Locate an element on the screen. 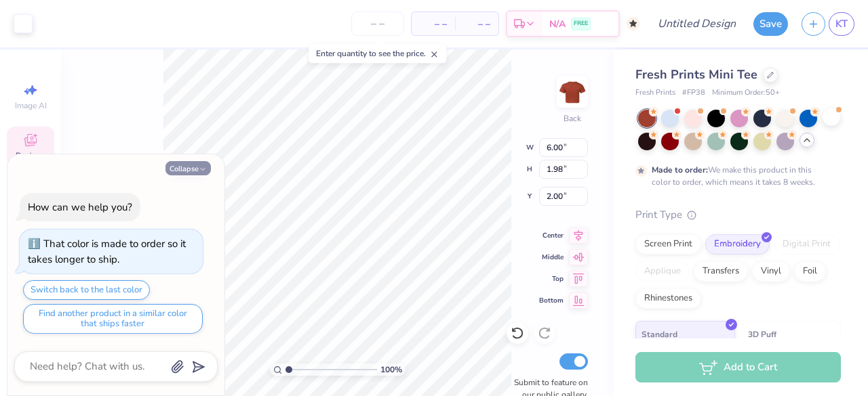  span: Fresh Prints Mini Tee is located at coordinates (696, 74).